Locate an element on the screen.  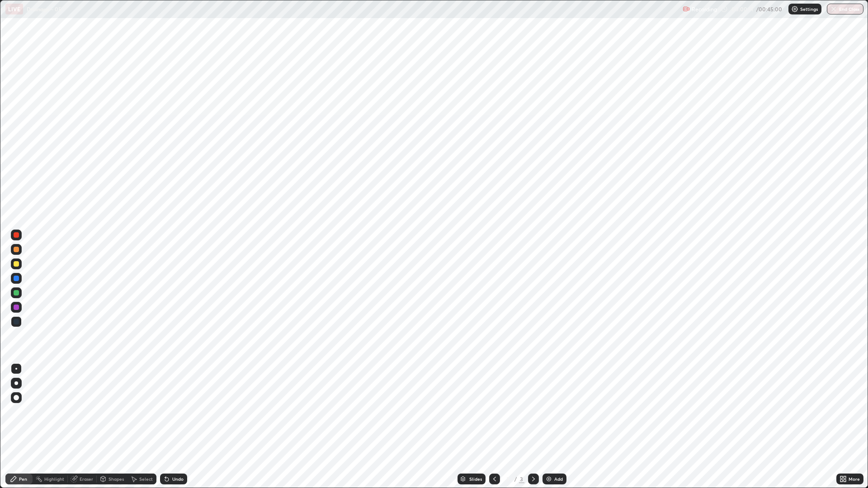
div: Add is located at coordinates (558, 479).